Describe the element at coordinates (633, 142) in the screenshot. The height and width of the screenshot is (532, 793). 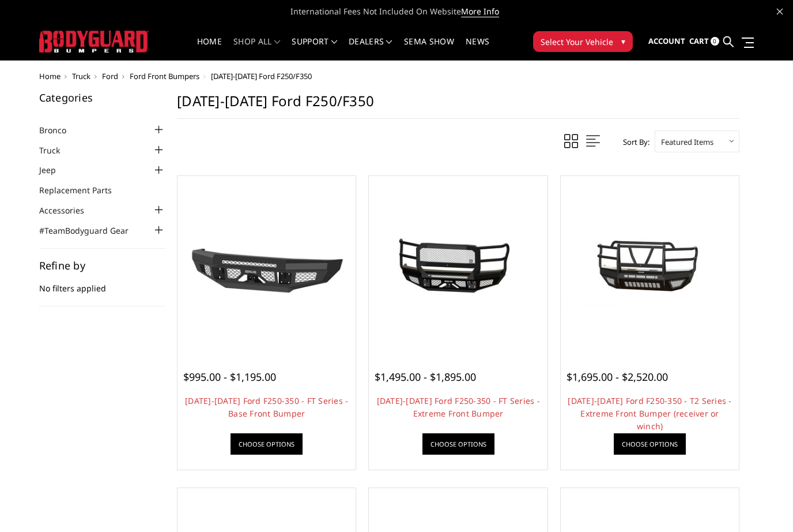
I see `label: Sort By:` at that location.